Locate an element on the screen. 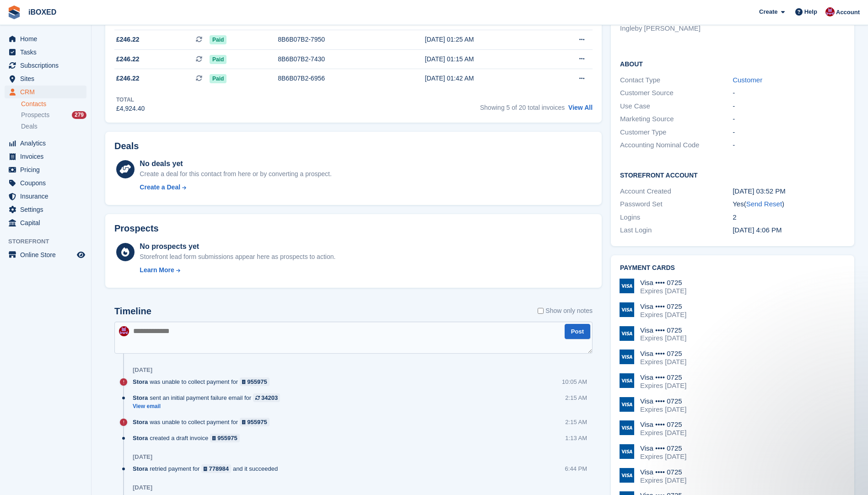 This screenshot has height=495, width=868. div: Customer Source is located at coordinates (676, 93).